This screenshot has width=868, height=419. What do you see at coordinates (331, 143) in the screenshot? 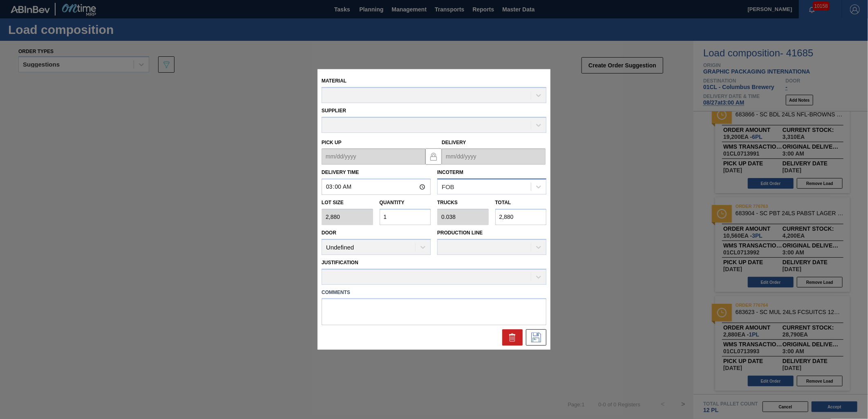
I see `label: Pick up` at bounding box center [331, 143].